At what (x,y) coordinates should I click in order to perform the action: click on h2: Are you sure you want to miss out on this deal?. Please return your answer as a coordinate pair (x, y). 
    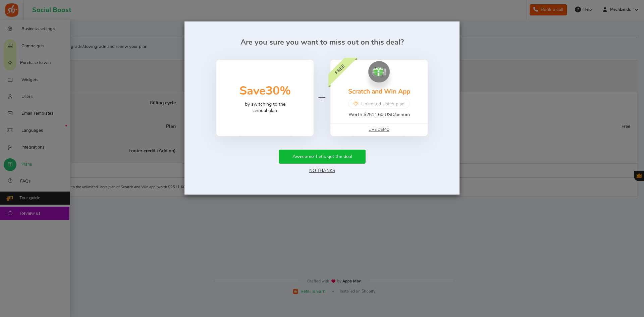
    Looking at the image, I should click on (322, 42).